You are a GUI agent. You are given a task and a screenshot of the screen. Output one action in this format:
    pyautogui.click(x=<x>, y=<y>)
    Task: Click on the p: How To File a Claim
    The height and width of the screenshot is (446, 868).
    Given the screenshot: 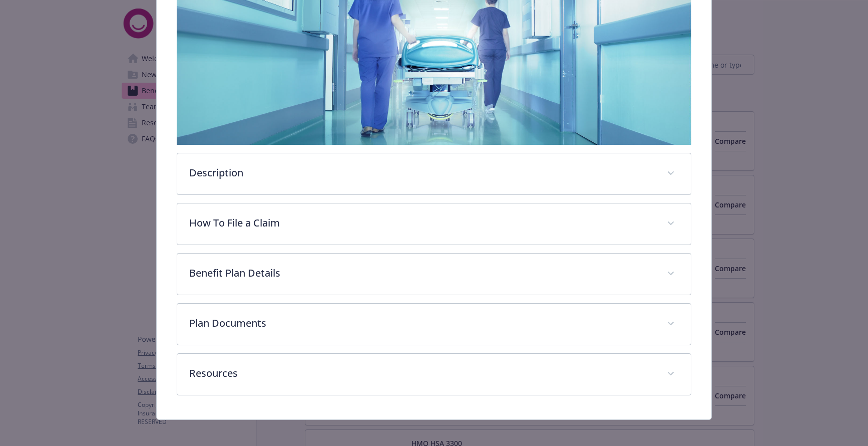 What is the action you would take?
    pyautogui.click(x=422, y=223)
    